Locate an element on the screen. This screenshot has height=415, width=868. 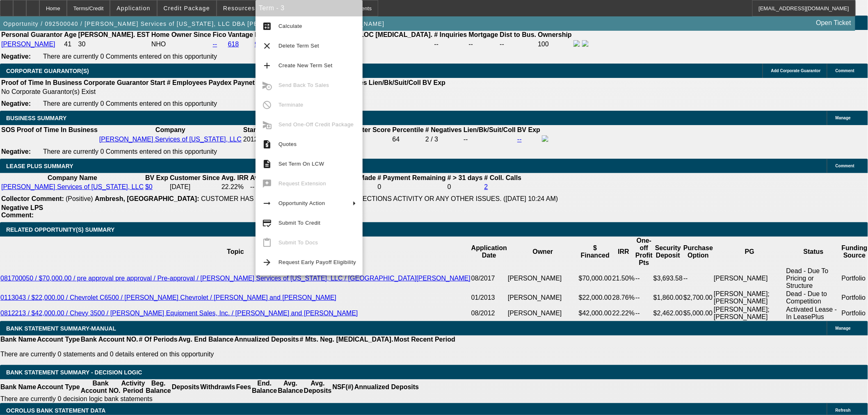
span: (Positive) is located at coordinates (79, 199).